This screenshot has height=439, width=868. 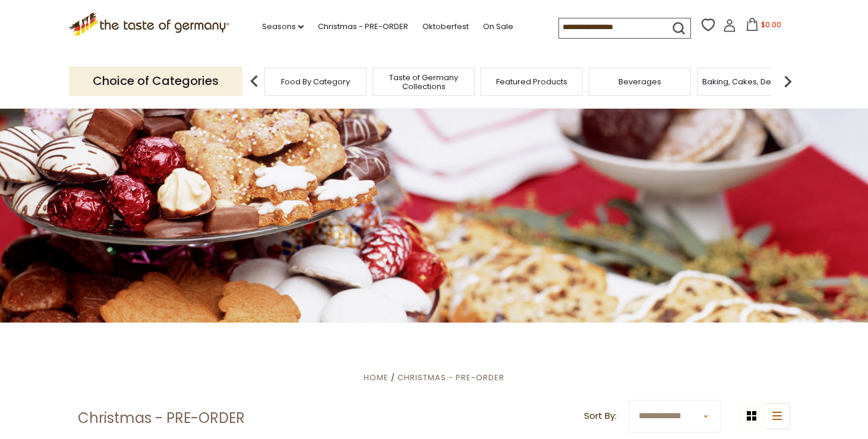 I want to click on a: On Sale, so click(x=498, y=27).